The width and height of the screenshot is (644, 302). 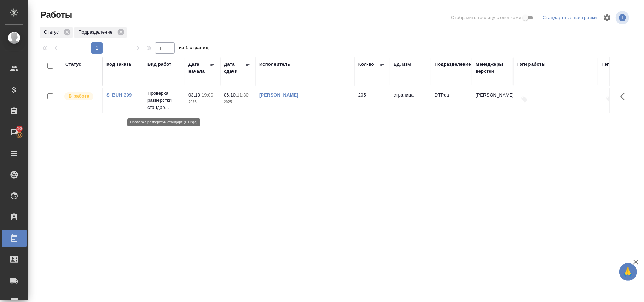 I want to click on span: Настроить таблицу, so click(x=608, y=18).